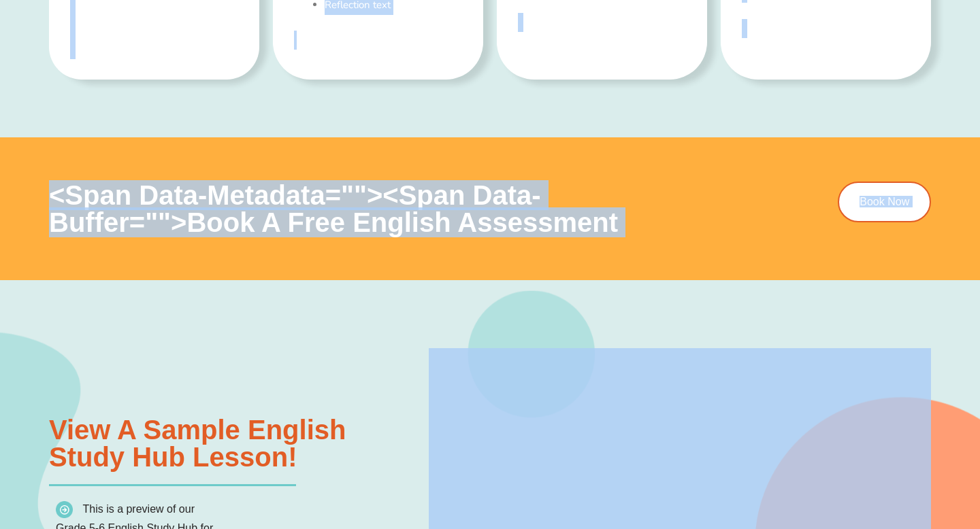  I want to click on div: Chat Widget, so click(946, 497).